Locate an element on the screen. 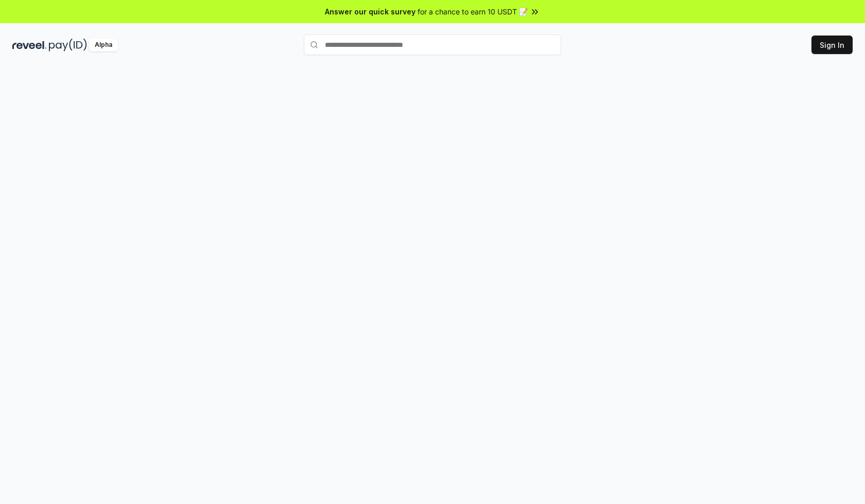 The image size is (865, 504). div: Alpha is located at coordinates (103, 45).